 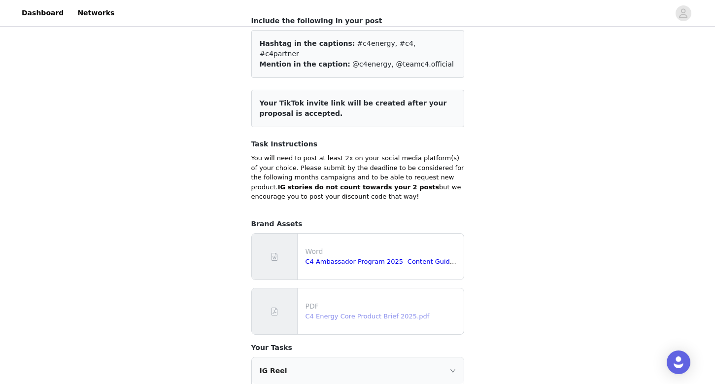 What do you see at coordinates (358, 348) in the screenshot?
I see `h4: Your Tasks` at bounding box center [358, 348].